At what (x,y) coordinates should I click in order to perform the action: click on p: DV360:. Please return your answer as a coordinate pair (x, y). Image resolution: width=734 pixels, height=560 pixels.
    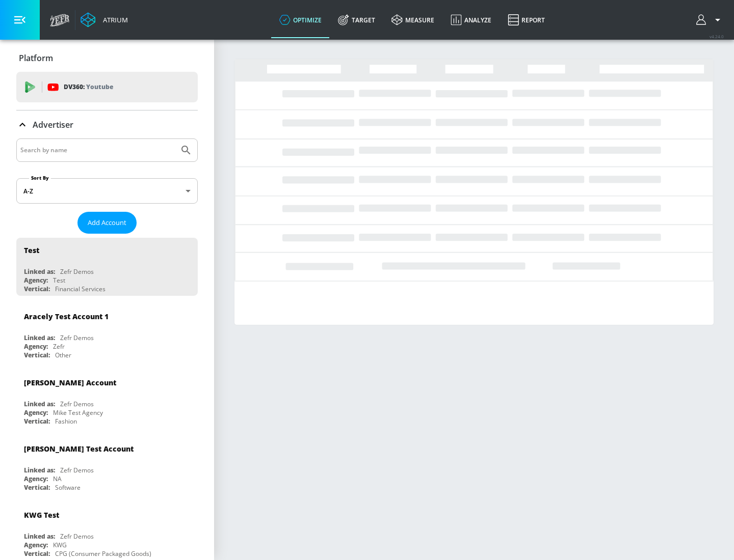
    Looking at the image, I should click on (88, 87).